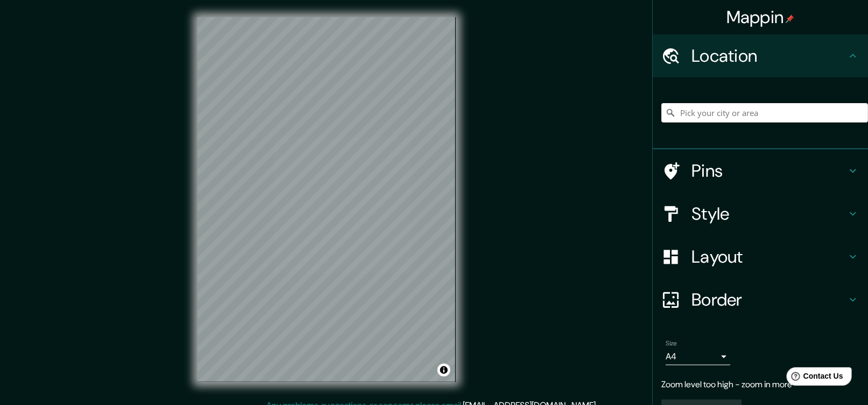 Image resolution: width=868 pixels, height=405 pixels. Describe the element at coordinates (326, 199) in the screenshot. I see `canvas: Map` at that location.